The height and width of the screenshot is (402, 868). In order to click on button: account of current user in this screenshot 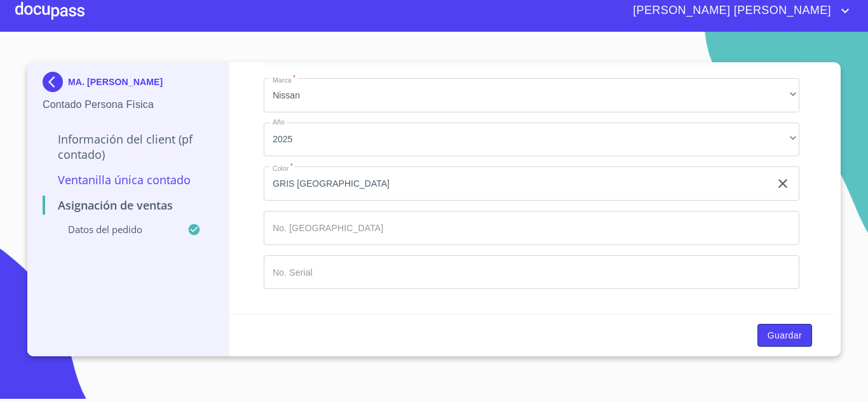, I will do `click(738, 11)`.